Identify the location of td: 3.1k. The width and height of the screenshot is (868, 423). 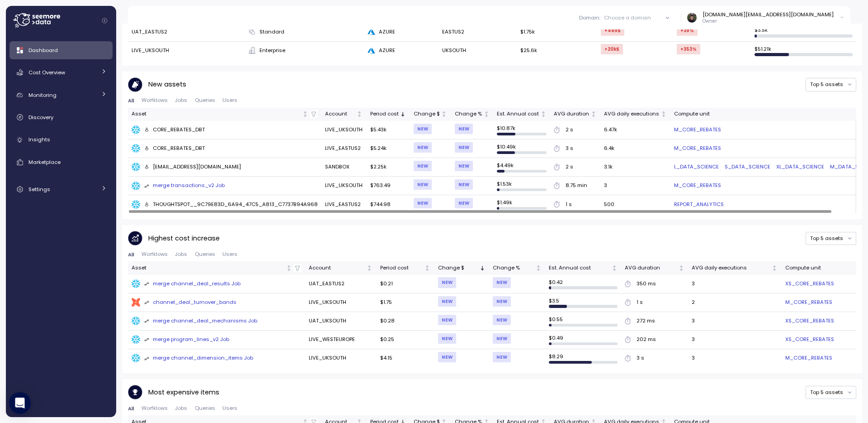
(636, 167).